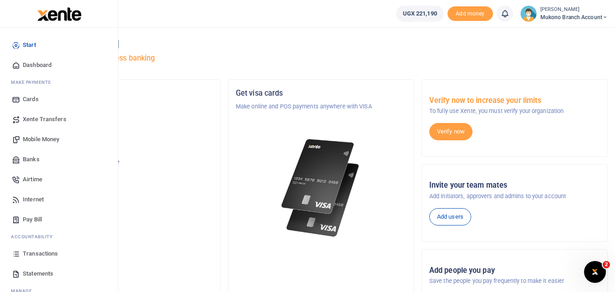 The image size is (615, 292). What do you see at coordinates (32, 219) in the screenshot?
I see `span: Pay Bill` at bounding box center [32, 219].